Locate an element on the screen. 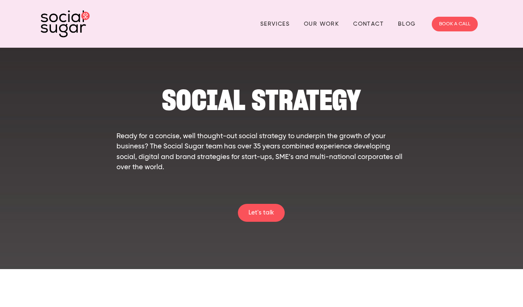 Image resolution: width=523 pixels, height=307 pixels. img: SocialSugar is located at coordinates (65, 24).